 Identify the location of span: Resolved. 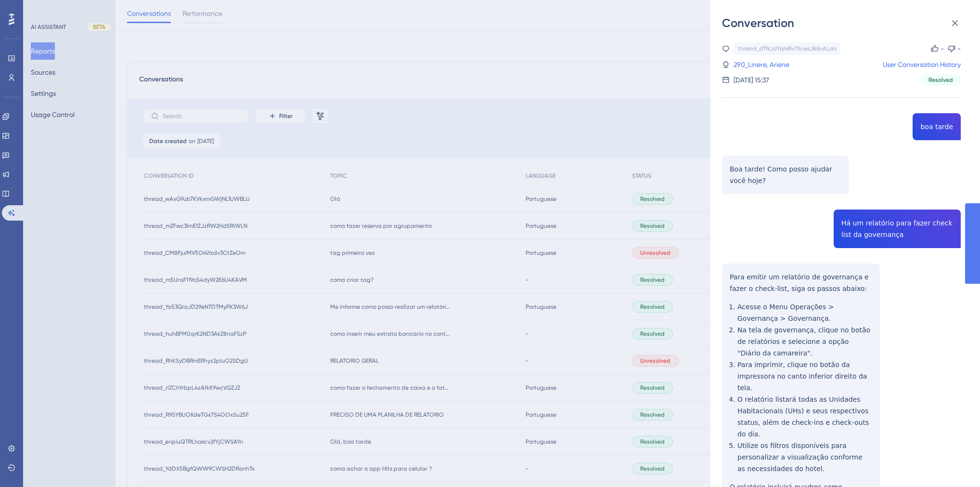
(941, 80).